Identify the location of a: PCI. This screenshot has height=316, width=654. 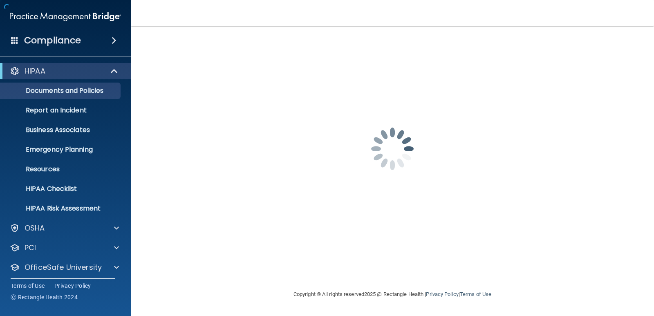
(64, 248).